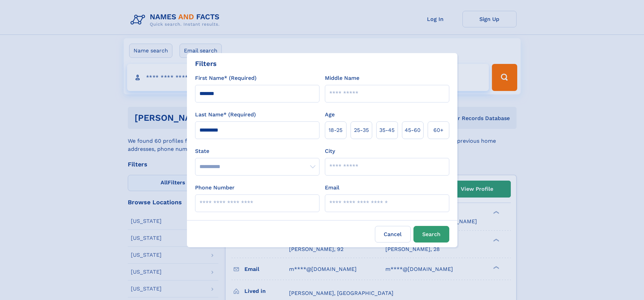  I want to click on label: Email, so click(332, 188).